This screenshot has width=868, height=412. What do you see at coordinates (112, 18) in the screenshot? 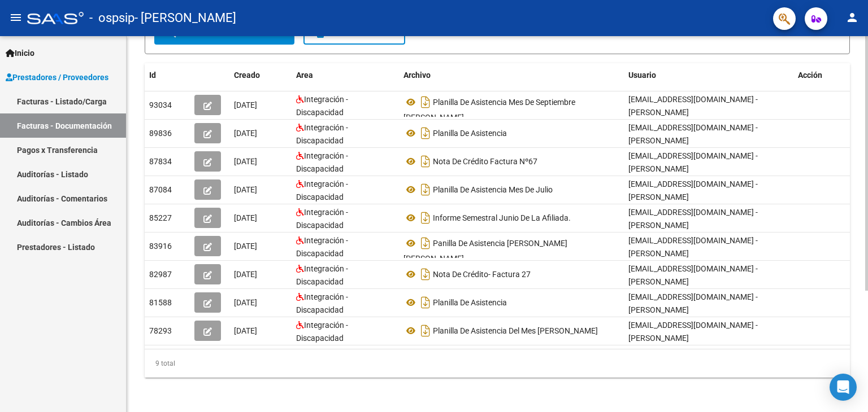
I see `span: - ospsip` at bounding box center [112, 18].